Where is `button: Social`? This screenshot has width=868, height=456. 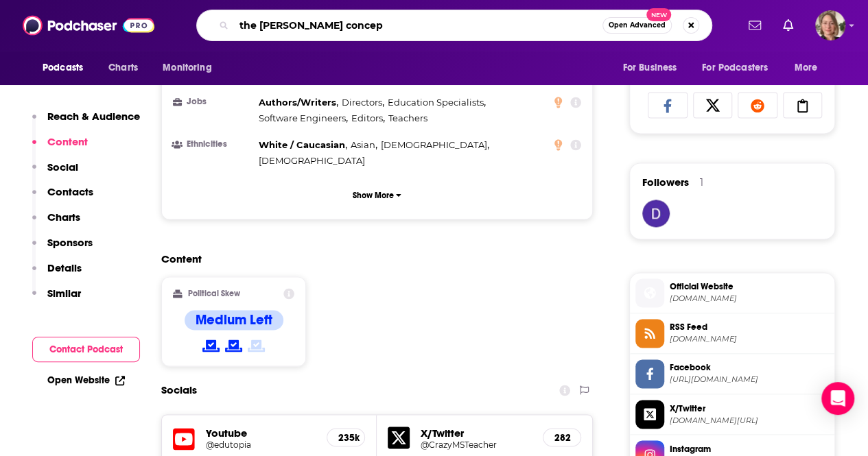
button: Social is located at coordinates (55, 172).